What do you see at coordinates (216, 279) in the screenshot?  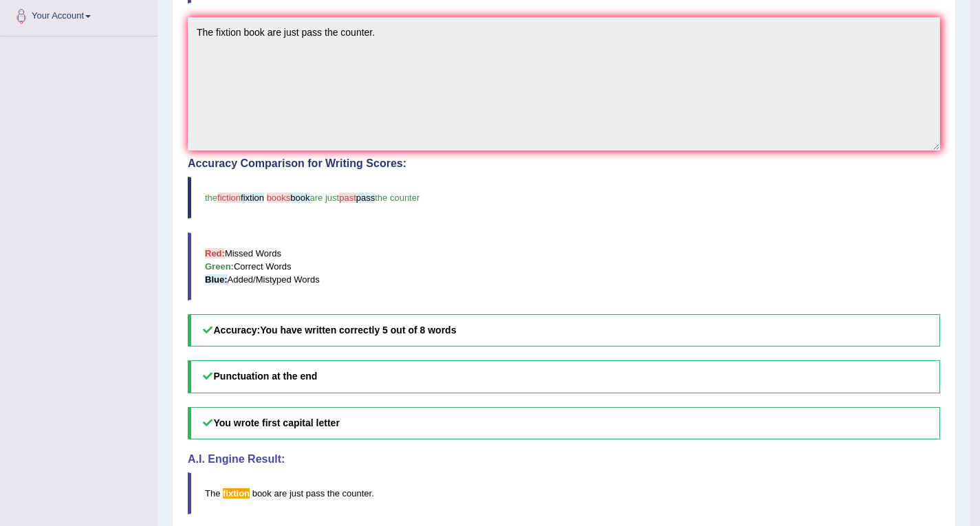 I see `b: Blue:` at bounding box center [216, 279].